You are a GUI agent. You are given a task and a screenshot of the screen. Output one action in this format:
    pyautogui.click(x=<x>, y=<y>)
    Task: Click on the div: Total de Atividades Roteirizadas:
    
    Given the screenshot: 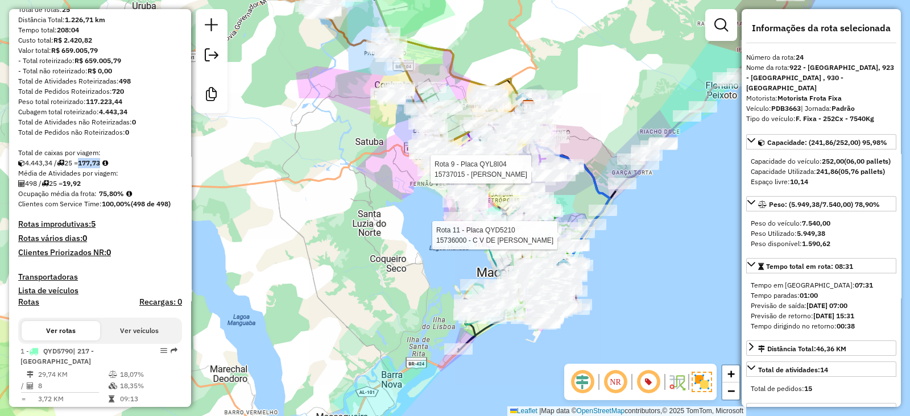 What is the action you would take?
    pyautogui.click(x=100, y=81)
    